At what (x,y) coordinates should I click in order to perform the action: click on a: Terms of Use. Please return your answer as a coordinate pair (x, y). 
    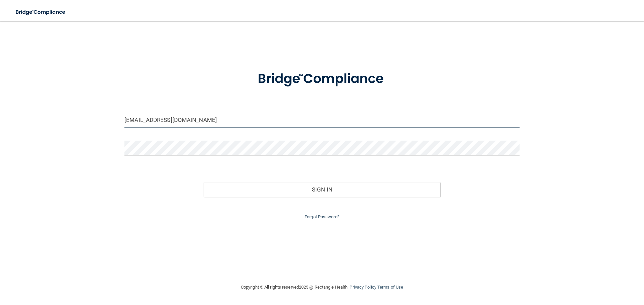
    Looking at the image, I should click on (390, 287).